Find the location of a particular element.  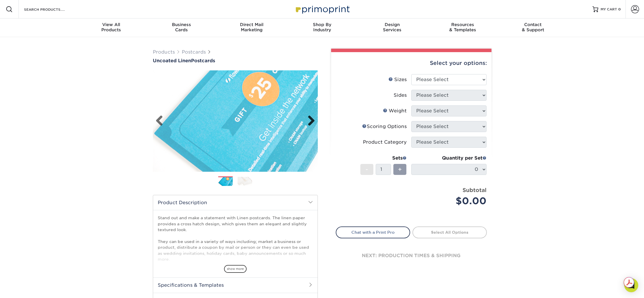

span: Uncoated Linen is located at coordinates (172, 60).